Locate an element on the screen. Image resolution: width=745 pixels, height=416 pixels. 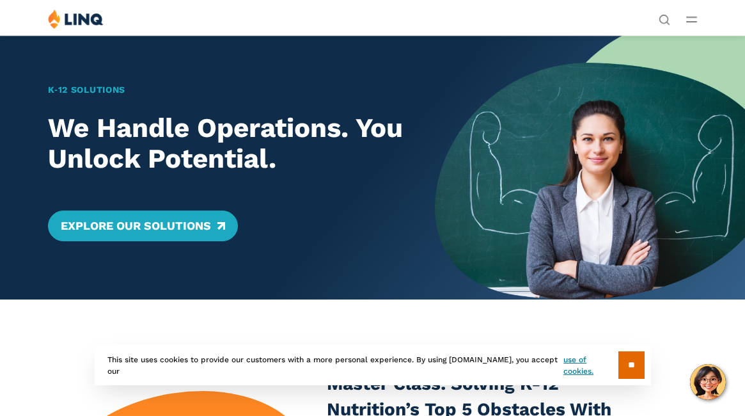
img: Home Banner is located at coordinates (590, 167).